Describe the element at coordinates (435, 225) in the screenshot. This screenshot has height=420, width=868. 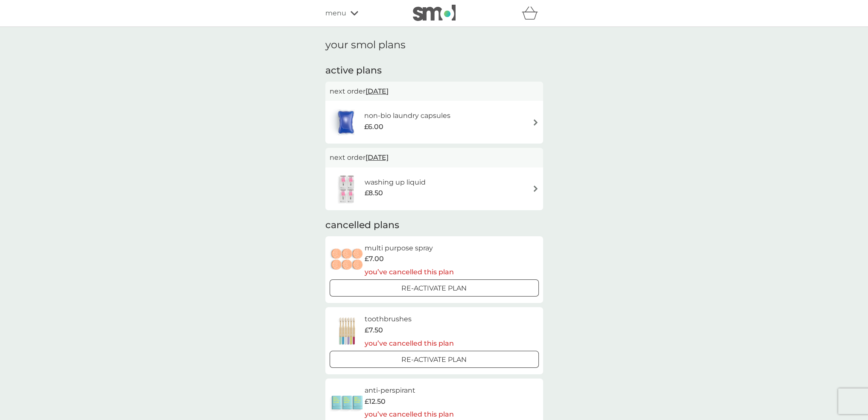
I see `h2: cancelled plans` at that location.